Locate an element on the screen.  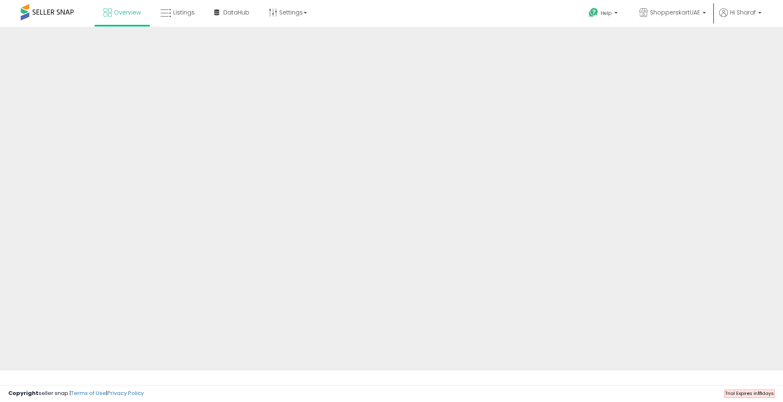
span: DataHub is located at coordinates (236, 12).